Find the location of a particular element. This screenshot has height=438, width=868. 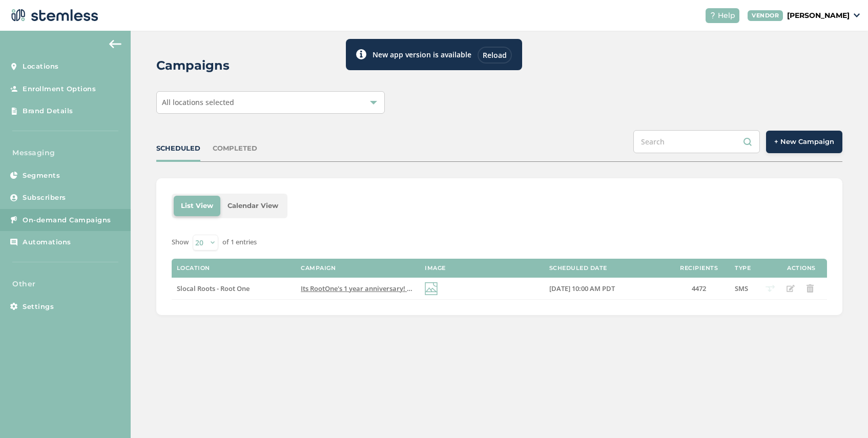

label: of 1 entries is located at coordinates (239, 242).